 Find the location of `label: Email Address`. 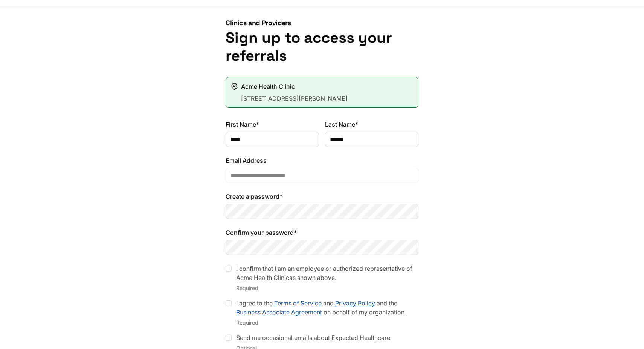

label: Email Address is located at coordinates (322, 161).